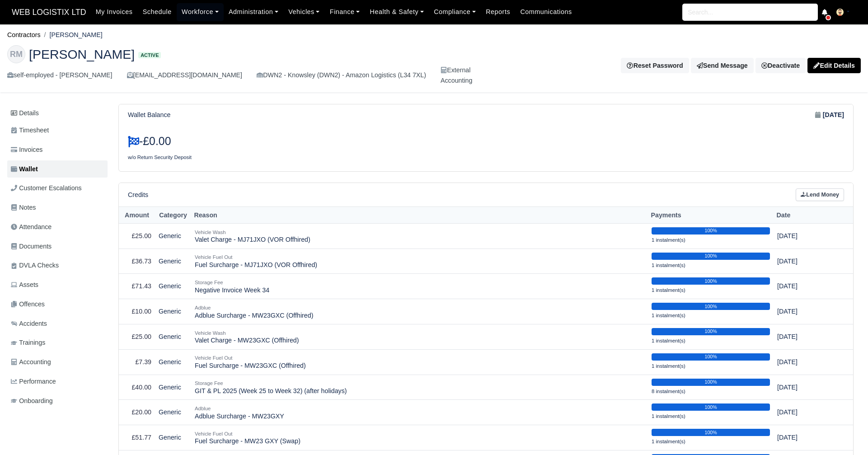  Describe the element at coordinates (845, 433) in the screenshot. I see `div: Chat Widget` at that location.